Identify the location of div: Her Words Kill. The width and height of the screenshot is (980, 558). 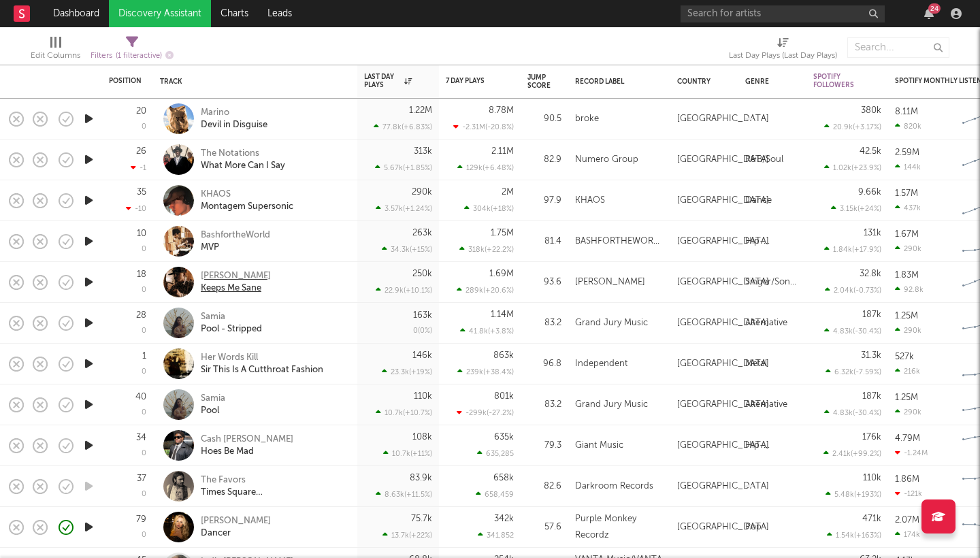
(262, 358).